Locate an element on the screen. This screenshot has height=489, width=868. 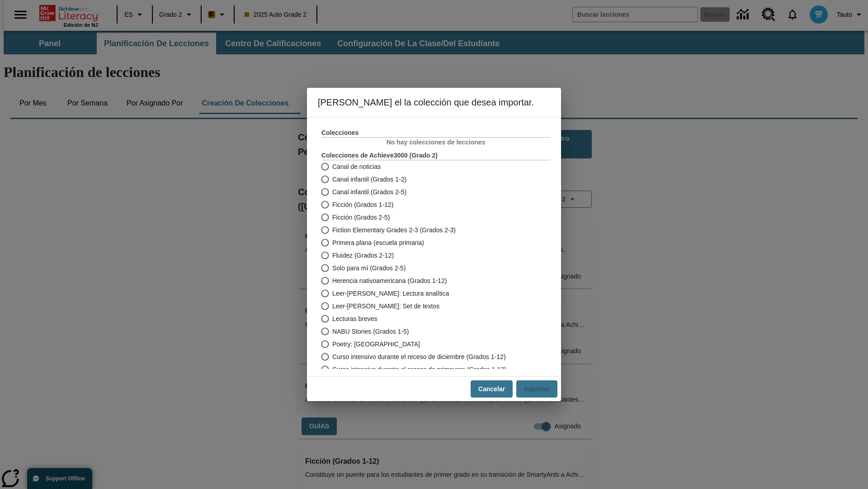
h3: Colecciones is located at coordinates (436, 133).